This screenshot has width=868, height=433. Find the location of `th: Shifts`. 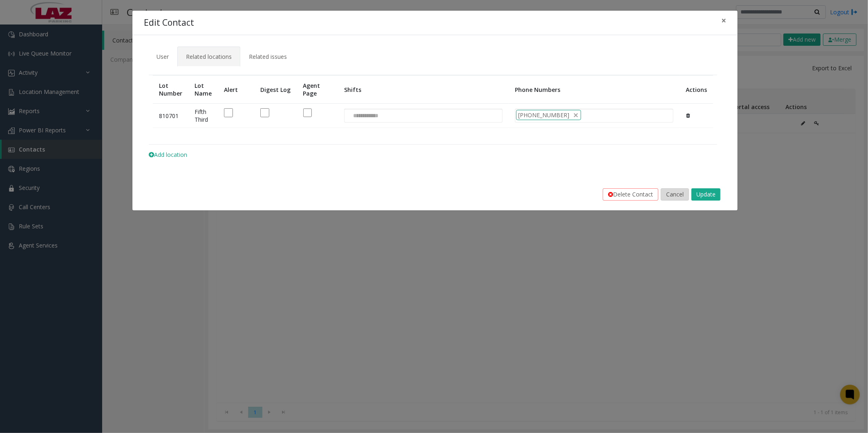

th: Shifts is located at coordinates (423, 89).